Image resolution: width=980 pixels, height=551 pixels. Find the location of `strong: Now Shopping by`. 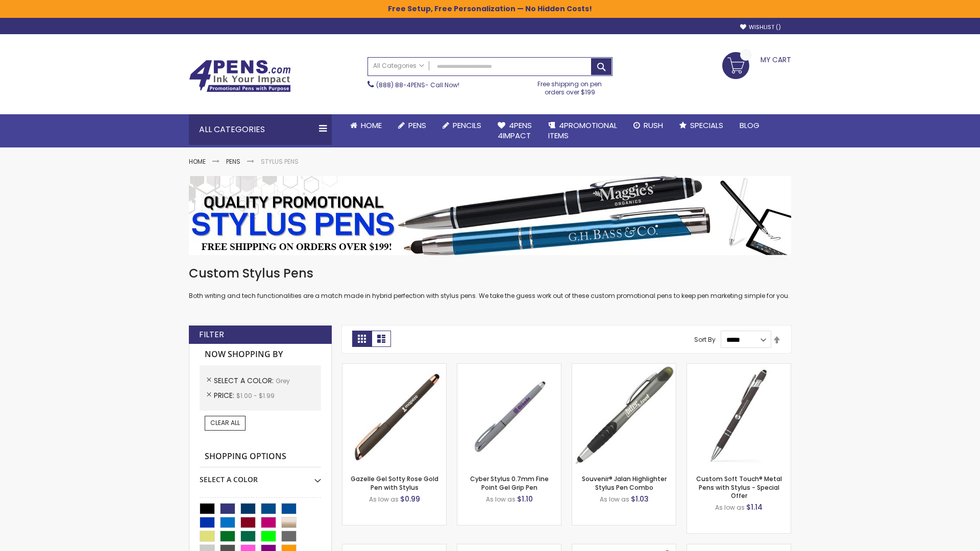

strong: Now Shopping by is located at coordinates (260, 354).